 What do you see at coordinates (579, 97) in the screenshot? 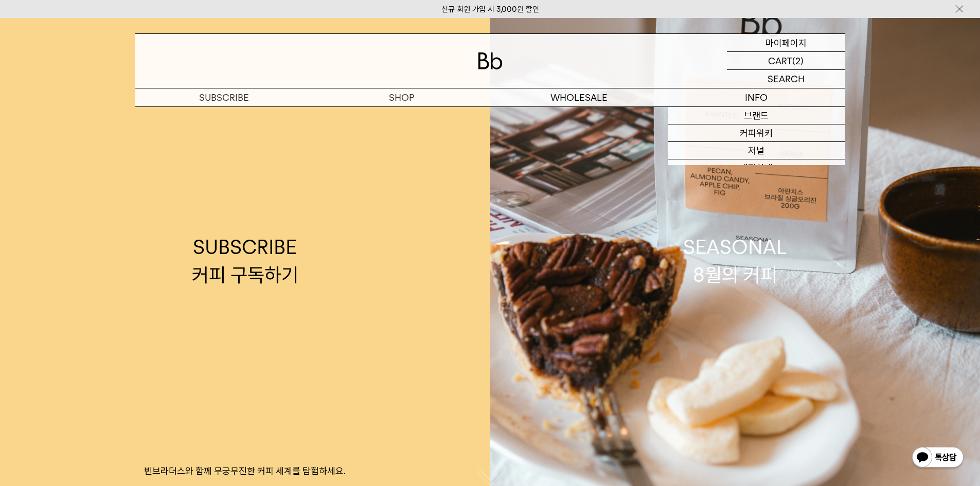
I see `p: WHOLESALE` at bounding box center [579, 97].